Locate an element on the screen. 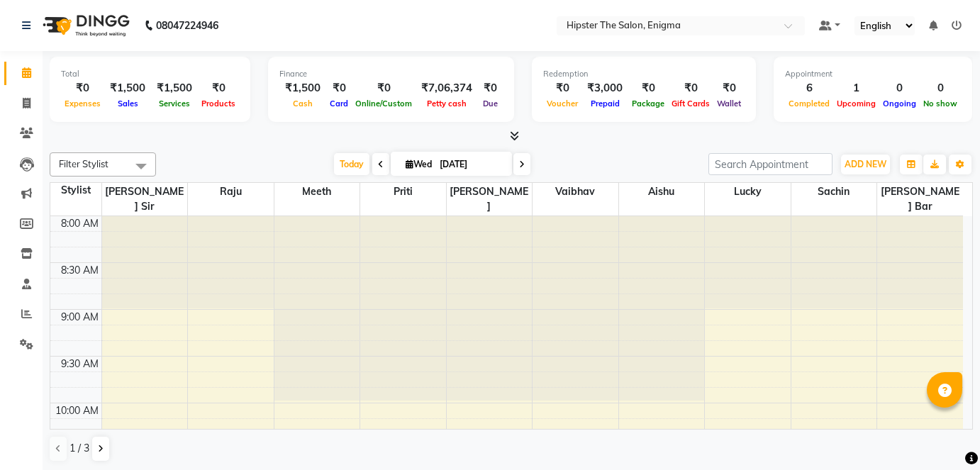  span: Wed is located at coordinates (418, 163).